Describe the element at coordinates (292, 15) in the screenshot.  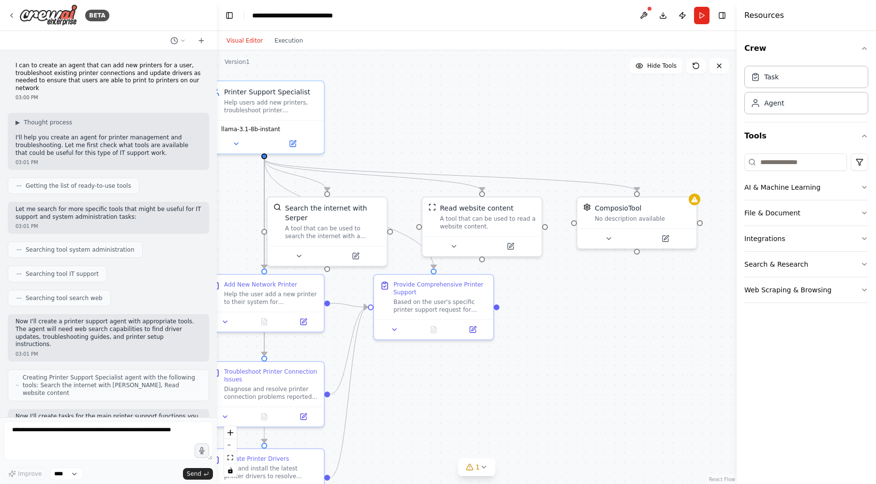
I see `nav: breadcrumb` at that location.